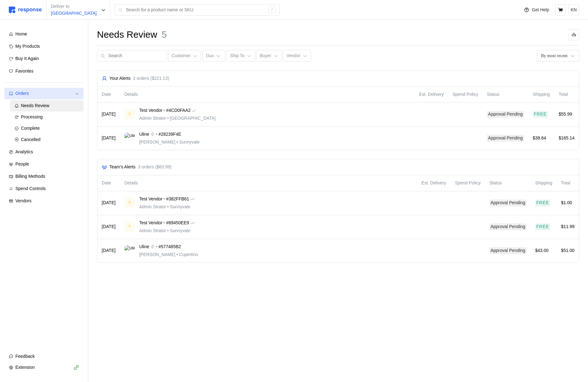 This screenshot has height=382, width=588. I want to click on span: Cancelled, so click(31, 140).